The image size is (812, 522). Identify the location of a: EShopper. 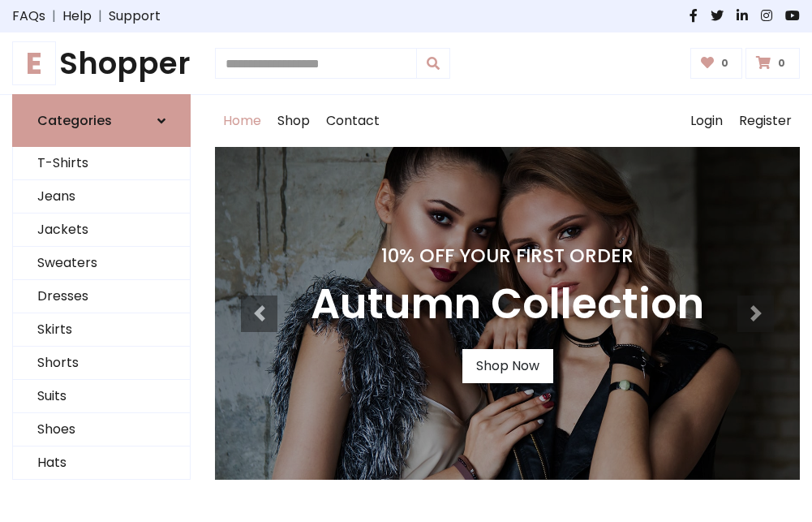
(101, 63).